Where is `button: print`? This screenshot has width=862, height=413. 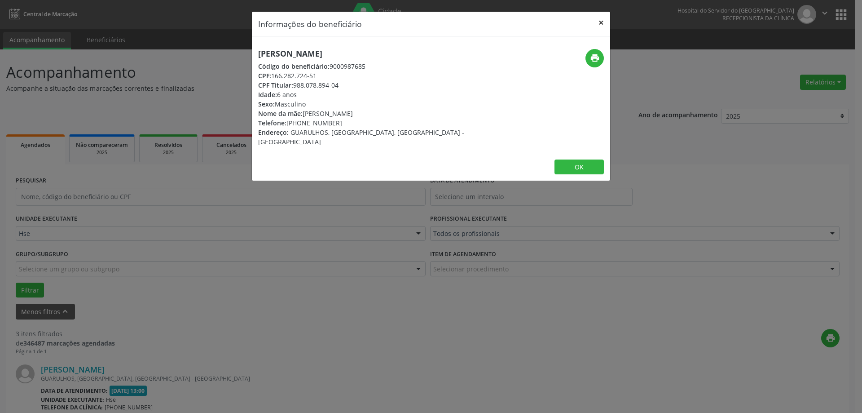
button: print is located at coordinates (594, 58).